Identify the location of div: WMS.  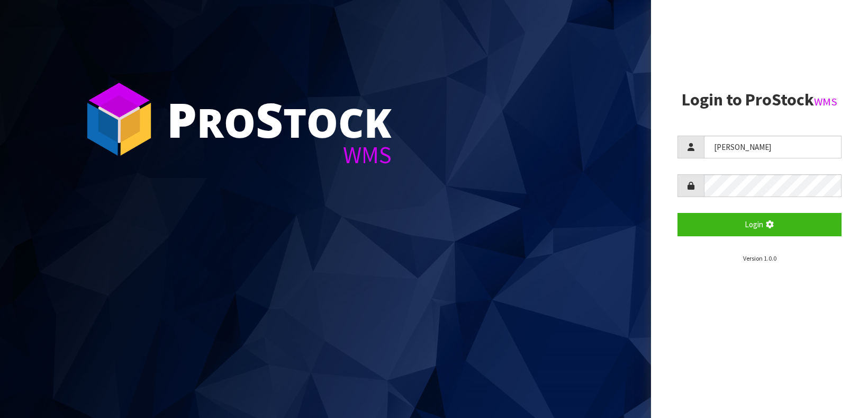
(279, 155).